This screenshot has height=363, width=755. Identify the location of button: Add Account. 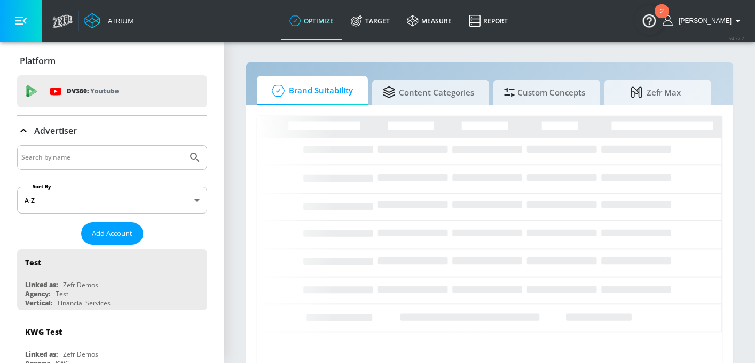
(112, 233).